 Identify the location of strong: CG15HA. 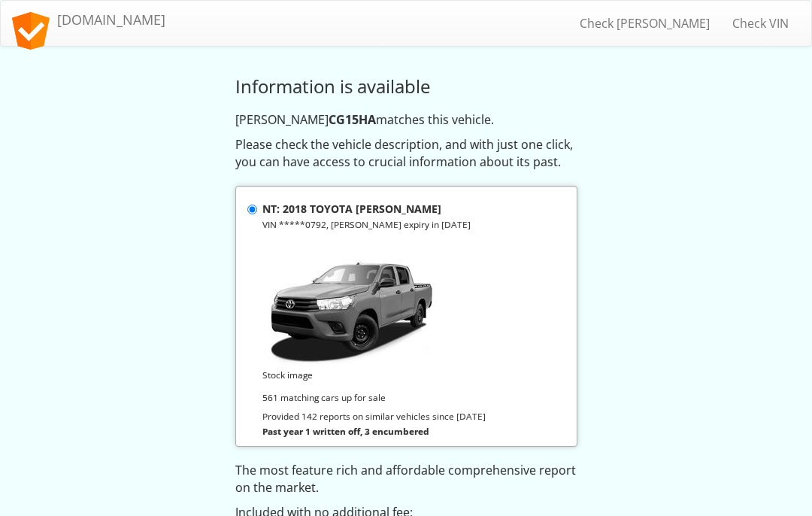
(352, 120).